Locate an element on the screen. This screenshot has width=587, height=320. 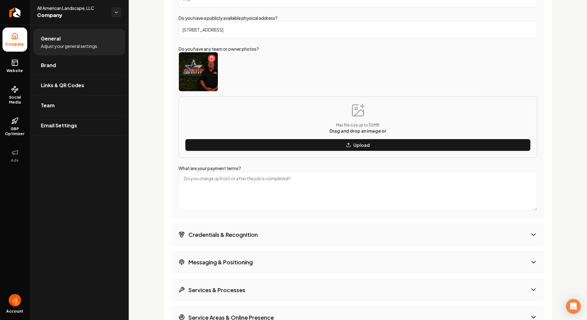
img: Josh Sharman is located at coordinates (15, 300).